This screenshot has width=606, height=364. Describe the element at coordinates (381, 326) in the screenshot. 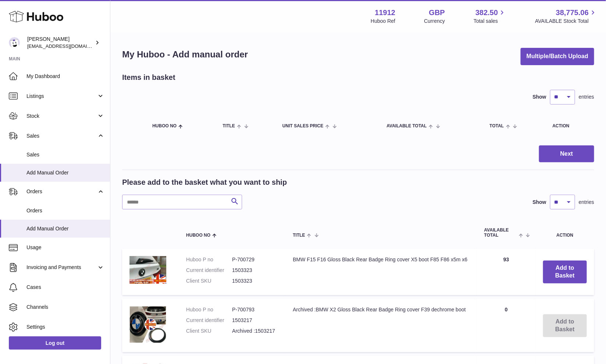

I see `td: Archived :BMW X2 Gloss Black Rear Badge Ring cover F39 dechrome boot` at that location.